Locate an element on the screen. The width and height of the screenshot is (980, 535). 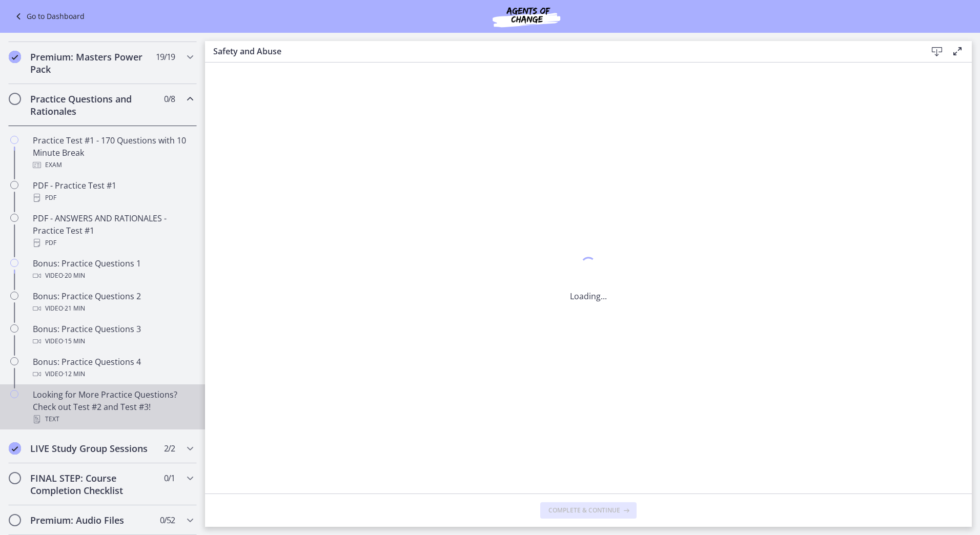
div: Text is located at coordinates (112, 419).